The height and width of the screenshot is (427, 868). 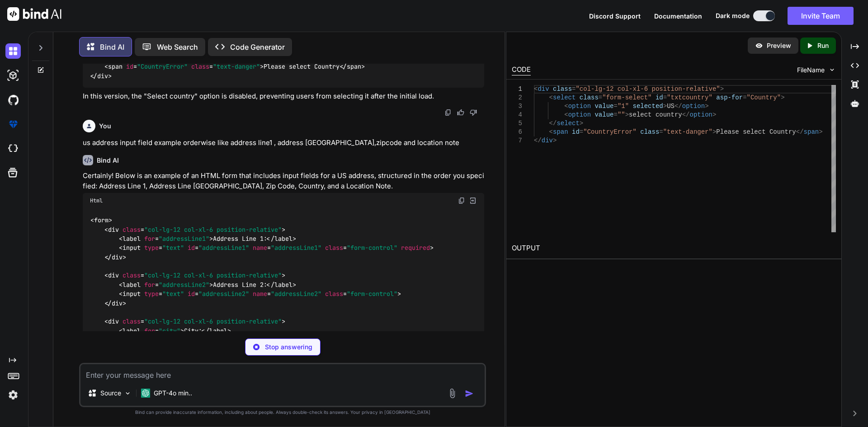 I want to click on img: darkChat, so click(x=13, y=51).